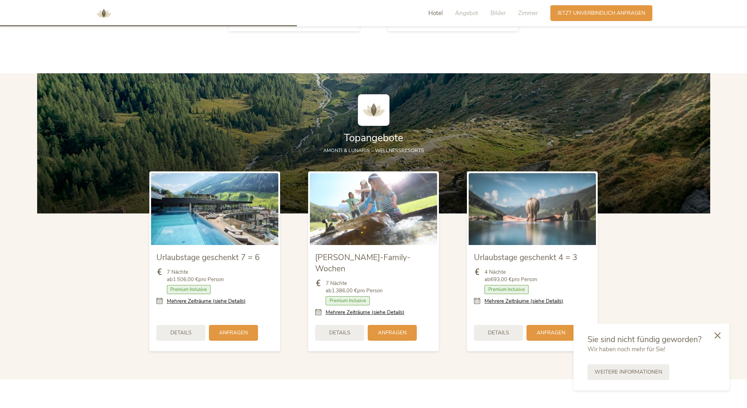 The image size is (747, 408). I want to click on img: Sommer-Family-Wochen, so click(373, 209).